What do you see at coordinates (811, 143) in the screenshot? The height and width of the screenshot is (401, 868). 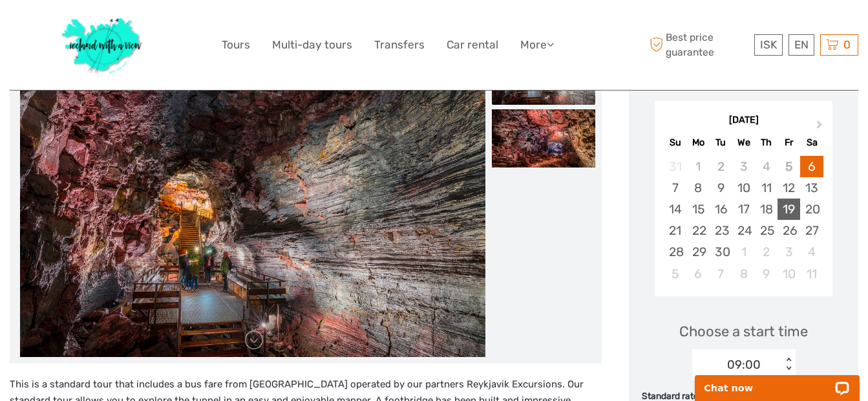 I see `div: Sa` at bounding box center [811, 143].